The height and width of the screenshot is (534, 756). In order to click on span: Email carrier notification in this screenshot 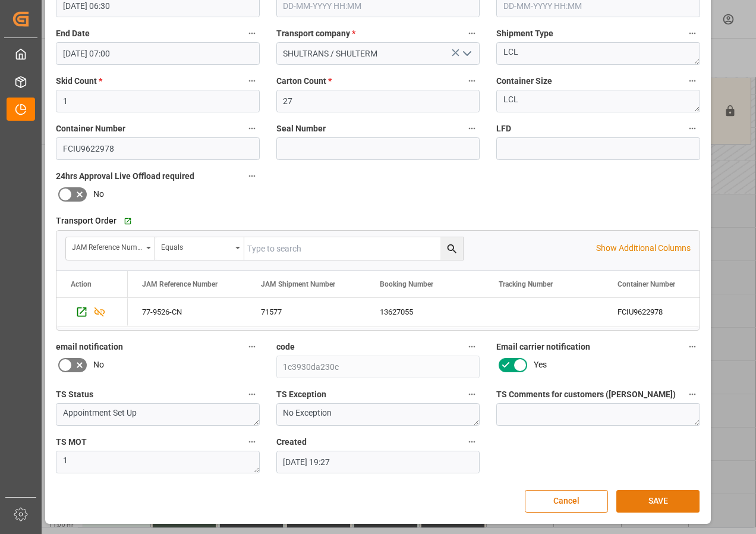, I will do `click(543, 346)`.